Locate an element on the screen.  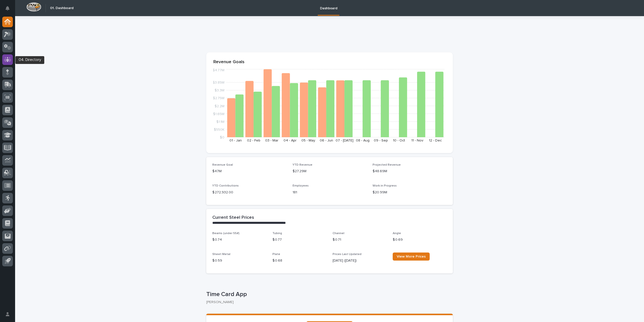
span: Prices Last Updated is located at coordinates (347, 255).